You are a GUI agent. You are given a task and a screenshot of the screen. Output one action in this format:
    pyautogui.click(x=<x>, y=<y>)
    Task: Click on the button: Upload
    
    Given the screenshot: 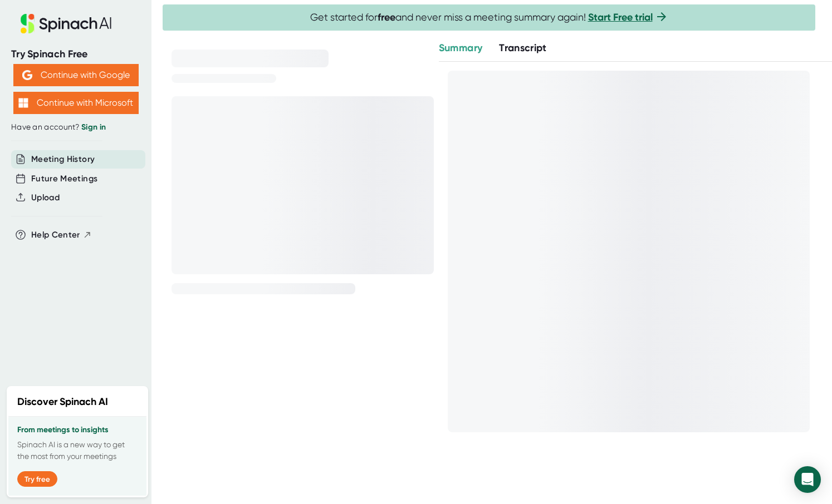 What is the action you would take?
    pyautogui.click(x=45, y=197)
    